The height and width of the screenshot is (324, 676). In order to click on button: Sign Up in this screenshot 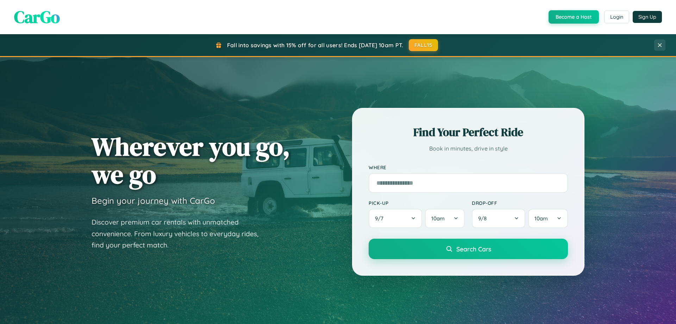, I will do `click(647, 17)`.